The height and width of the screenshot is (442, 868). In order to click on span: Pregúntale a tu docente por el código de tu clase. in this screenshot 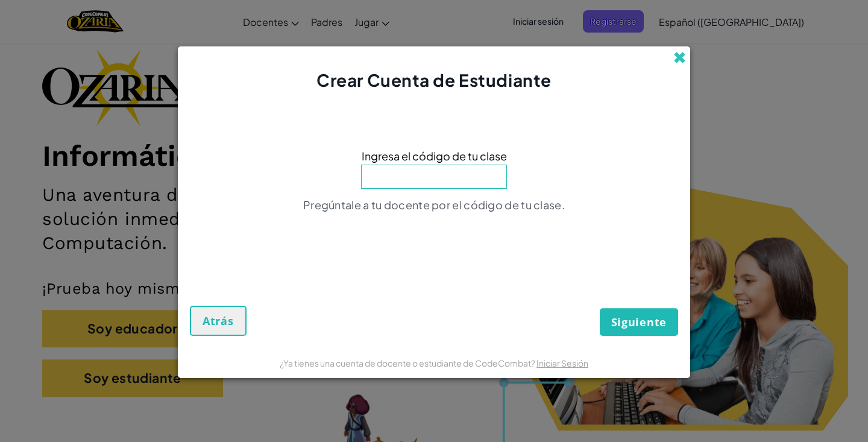, I will do `click(434, 204)`.